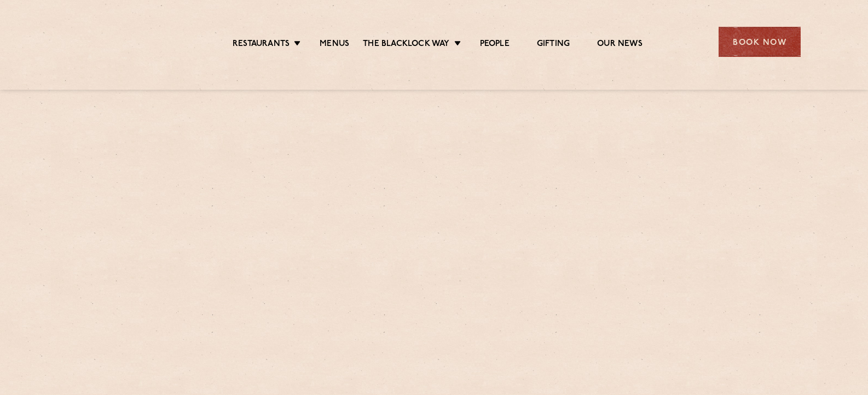 The image size is (868, 395). Describe the element at coordinates (115, 42) in the screenshot. I see `img: svg%3E` at that location.